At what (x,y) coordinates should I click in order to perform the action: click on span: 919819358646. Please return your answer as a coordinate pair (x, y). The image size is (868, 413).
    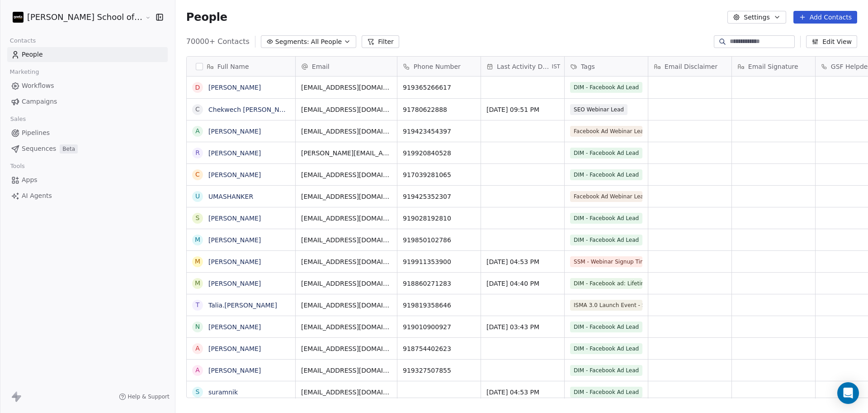
    Looking at the image, I should click on (439, 305).